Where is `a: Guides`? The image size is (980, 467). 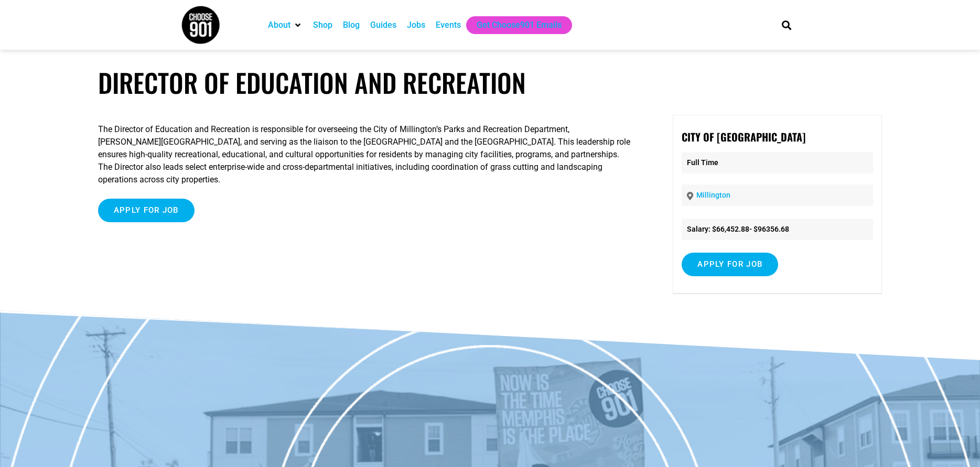
a: Guides is located at coordinates (383, 25).